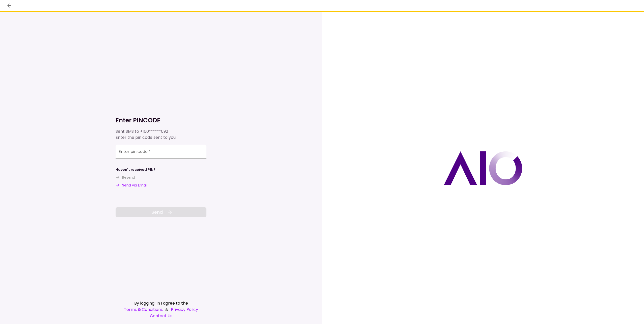 This screenshot has height=324, width=644. Describe the element at coordinates (161, 303) in the screenshot. I see `div: By logging-in I agree to the` at that location.